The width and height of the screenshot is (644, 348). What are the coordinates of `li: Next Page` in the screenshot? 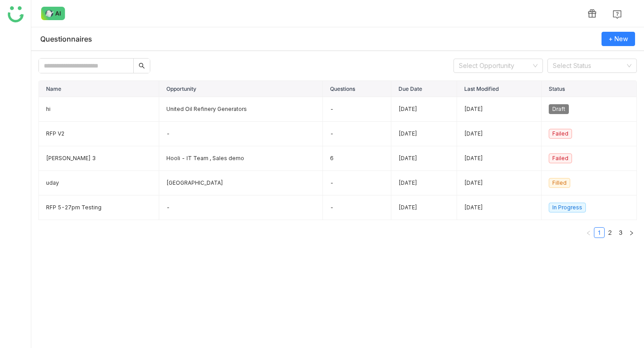 It's located at (632, 233).